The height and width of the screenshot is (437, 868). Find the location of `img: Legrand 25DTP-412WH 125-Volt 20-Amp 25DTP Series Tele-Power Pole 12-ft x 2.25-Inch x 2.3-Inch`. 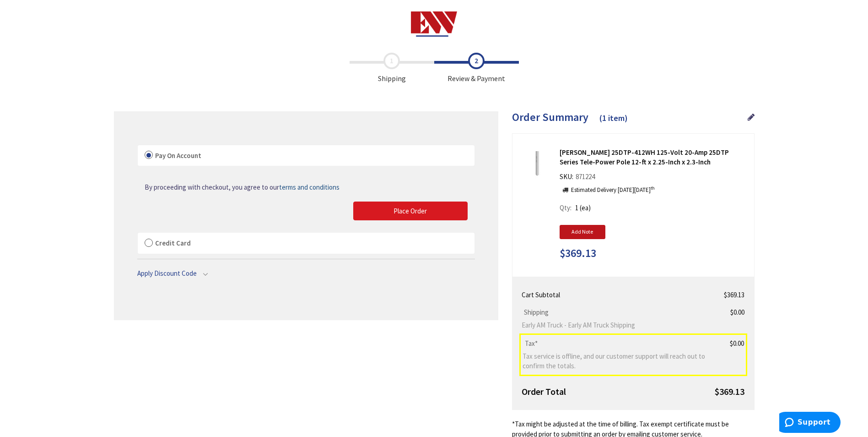

img: Legrand 25DTP-412WH 125-Volt 20-Amp 25DTP Series Tele-Power Pole 12-ft x 2.25-Inch x 2.3-Inch is located at coordinates (537, 165).